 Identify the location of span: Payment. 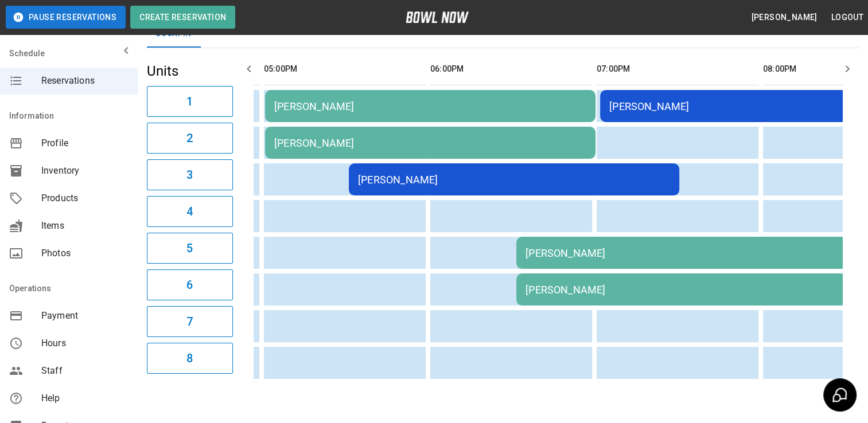
(85, 316).